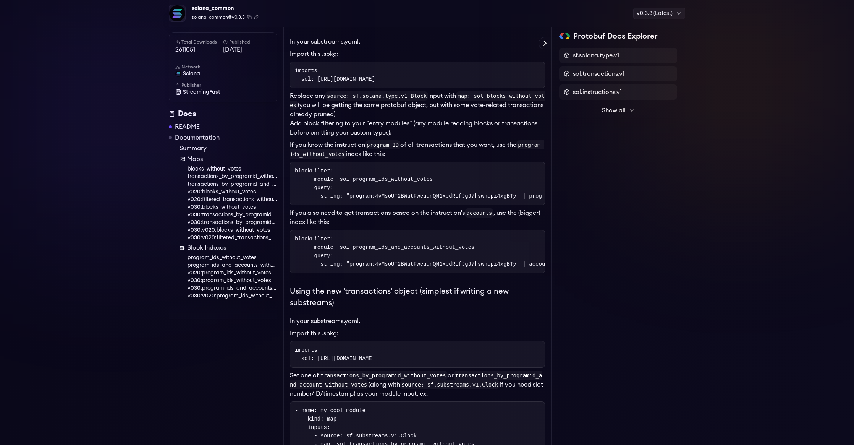  I want to click on a: transactions_by_programid_without_votes, so click(232, 176).